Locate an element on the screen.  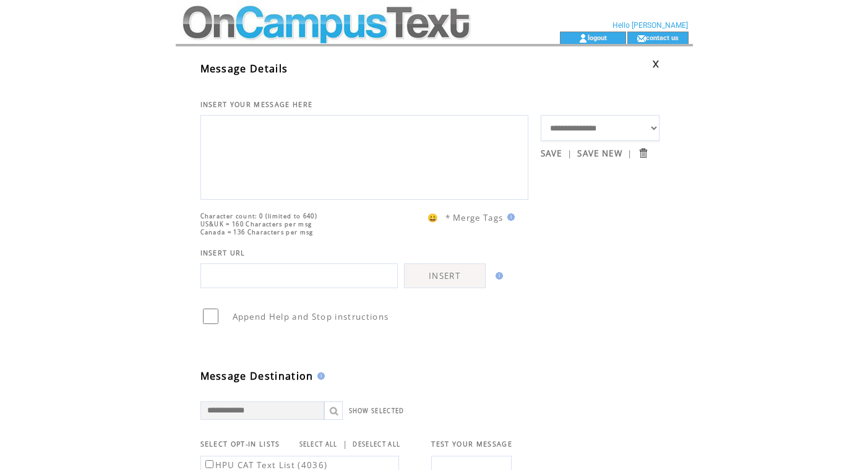
a: INSERT is located at coordinates (444, 275).